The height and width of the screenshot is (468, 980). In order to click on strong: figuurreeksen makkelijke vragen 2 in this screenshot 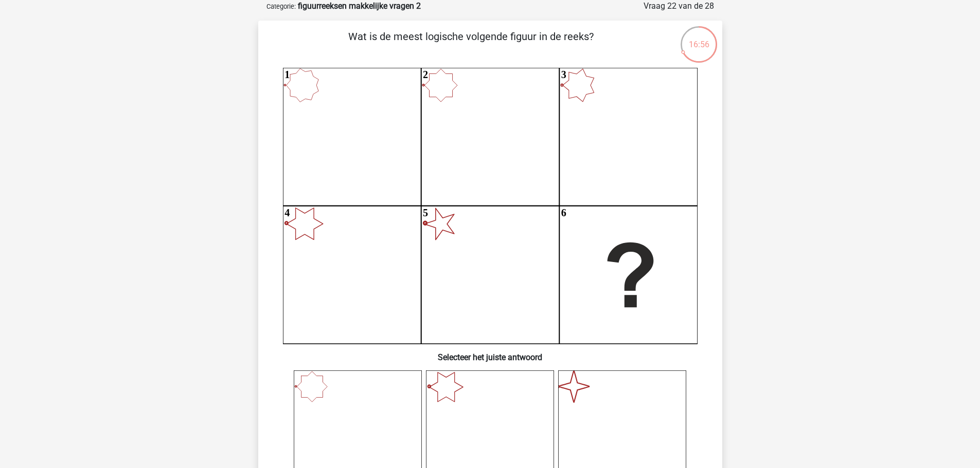, I will do `click(359, 6)`.